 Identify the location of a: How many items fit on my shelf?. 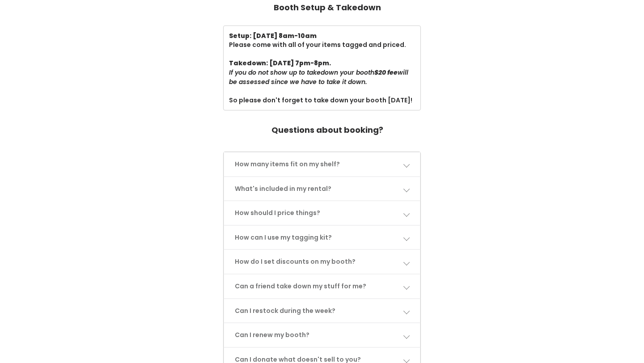
(322, 164).